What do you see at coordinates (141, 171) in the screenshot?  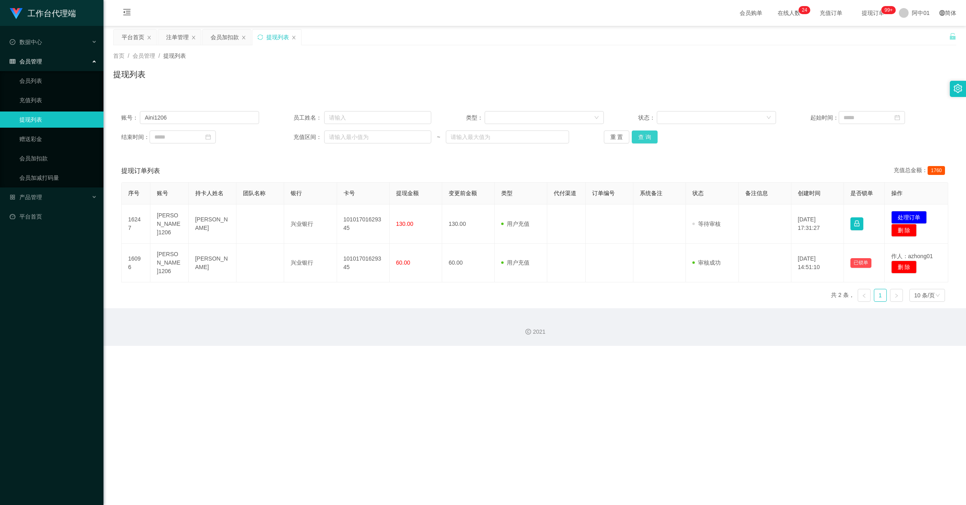 I see `span: 提现订单列表` at bounding box center [141, 171].